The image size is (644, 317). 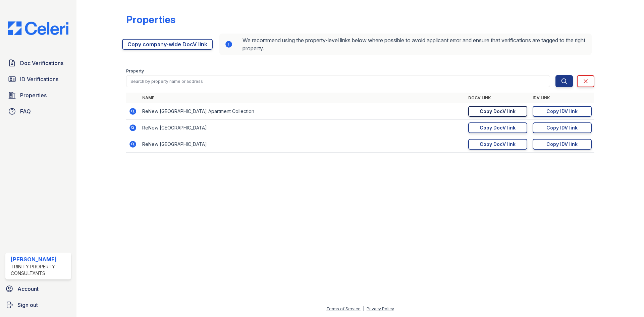 What do you see at coordinates (39, 270) in the screenshot?
I see `div: Trinity Property Consultants` at bounding box center [39, 270].